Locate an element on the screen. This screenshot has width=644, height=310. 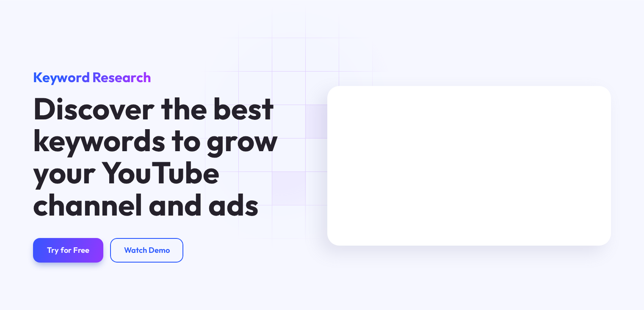
span: Keyword Research is located at coordinates (92, 77).